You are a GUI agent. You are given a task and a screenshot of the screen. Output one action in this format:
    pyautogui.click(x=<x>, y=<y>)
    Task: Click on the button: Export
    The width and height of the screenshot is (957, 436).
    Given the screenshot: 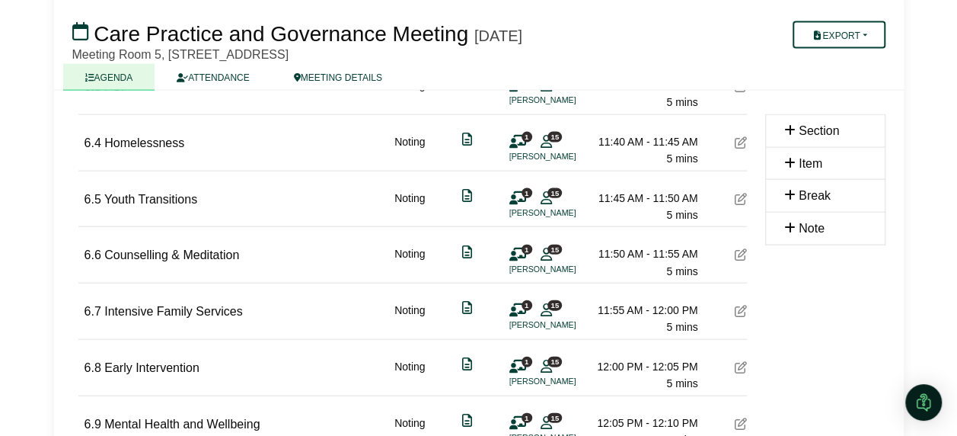 What is the action you would take?
    pyautogui.click(x=839, y=35)
    